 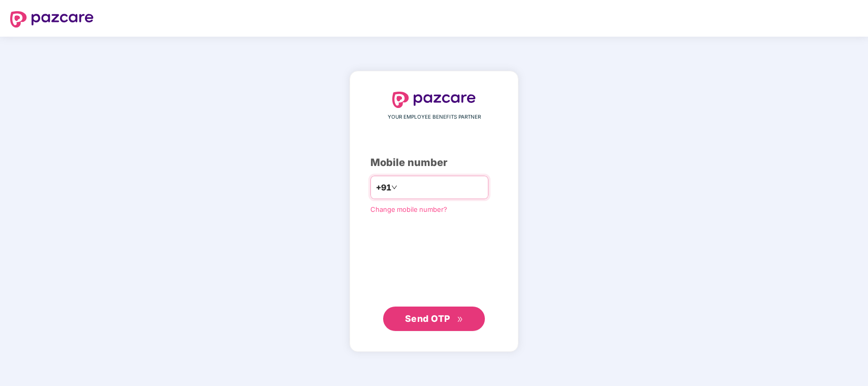 What do you see at coordinates (434, 117) in the screenshot?
I see `span: YOUR EMPLOYEE BENEFITS PARTNER` at bounding box center [434, 117].